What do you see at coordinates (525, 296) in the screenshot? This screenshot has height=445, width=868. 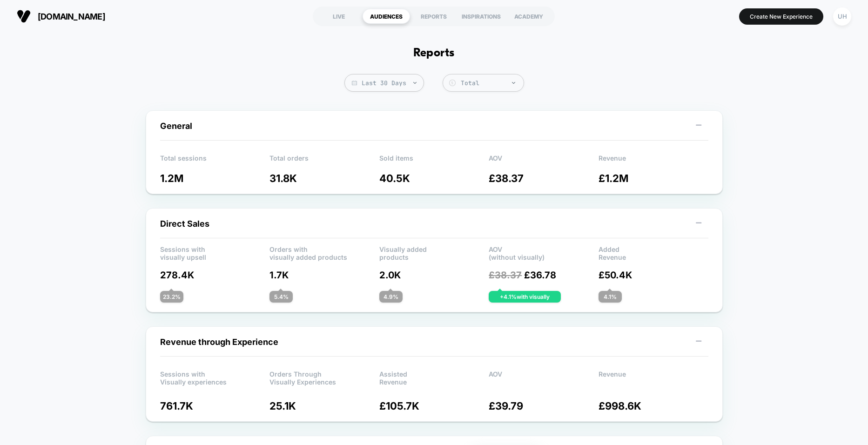 I see `div: + 4.1 % with visually` at bounding box center [525, 296].